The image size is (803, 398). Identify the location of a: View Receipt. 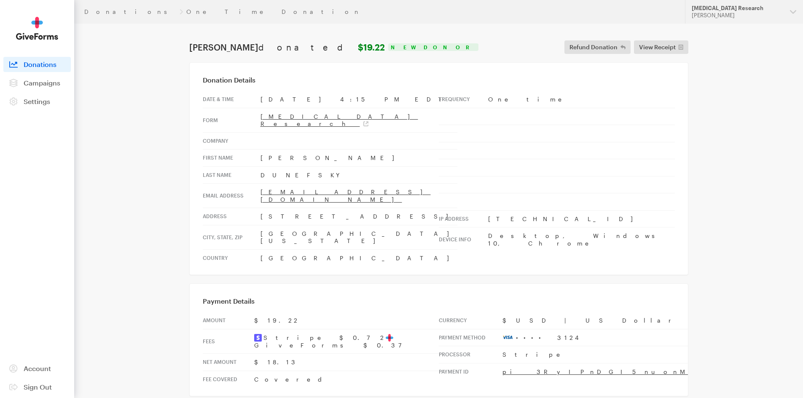
(661, 47).